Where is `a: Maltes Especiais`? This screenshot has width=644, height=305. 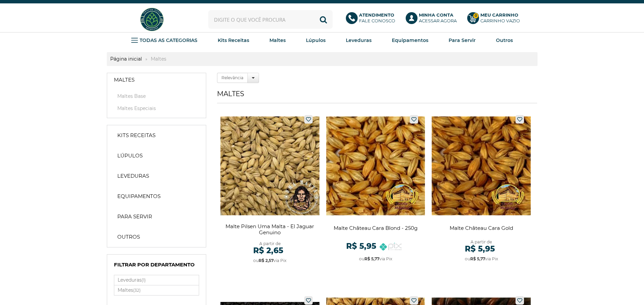 a: Maltes Especiais is located at coordinates (157, 108).